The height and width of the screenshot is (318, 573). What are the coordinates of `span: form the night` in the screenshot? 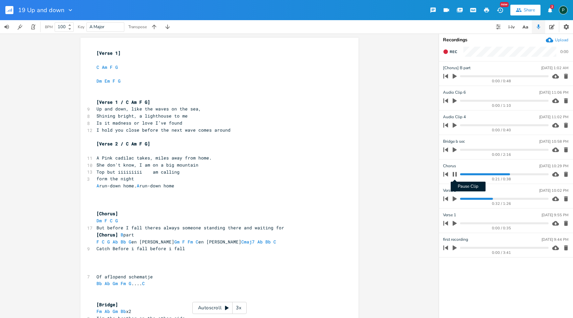 It's located at (115, 178).